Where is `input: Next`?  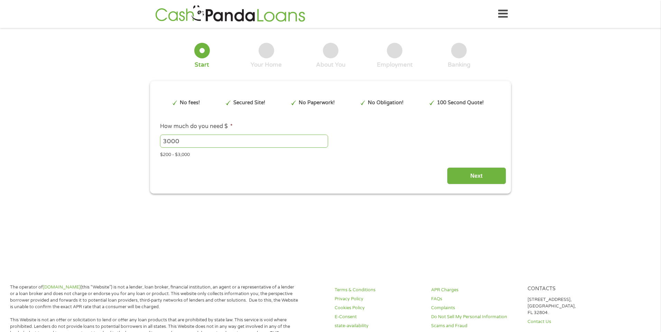
input: Next is located at coordinates (476, 176).